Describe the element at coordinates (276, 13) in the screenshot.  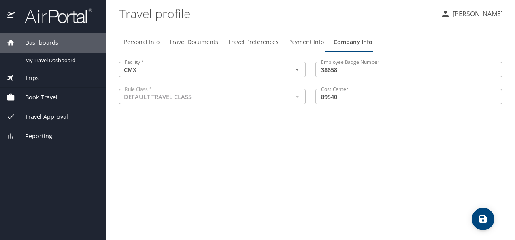
I see `h1: Travel profile` at that location.